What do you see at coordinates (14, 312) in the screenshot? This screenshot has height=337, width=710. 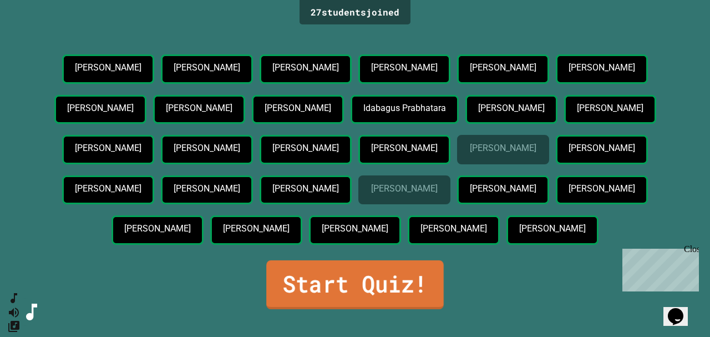 I see `button: Mute music` at bounding box center [14, 312].